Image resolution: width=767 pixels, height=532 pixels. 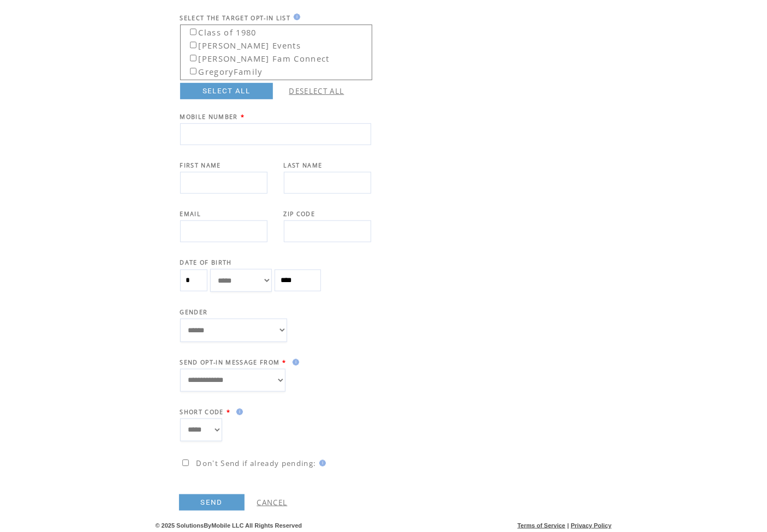 I want to click on span: Don't Send if already pending:, so click(x=256, y=463).